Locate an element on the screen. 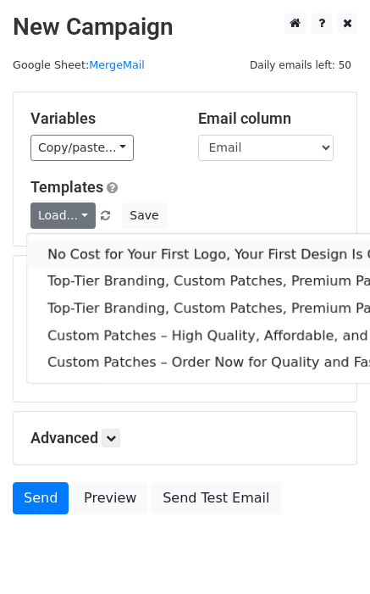 The width and height of the screenshot is (370, 594). h5: Email column is located at coordinates (269, 119).